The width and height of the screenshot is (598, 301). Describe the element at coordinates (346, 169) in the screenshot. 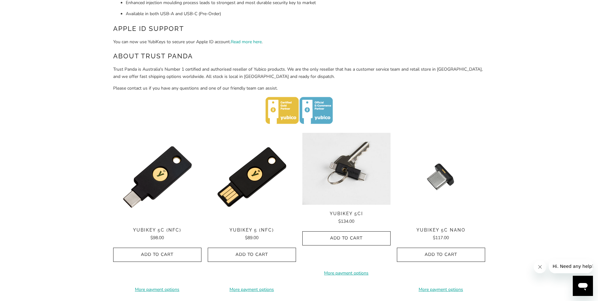

I see `img: YubiKey 5Ci - Trust Panda` at that location.